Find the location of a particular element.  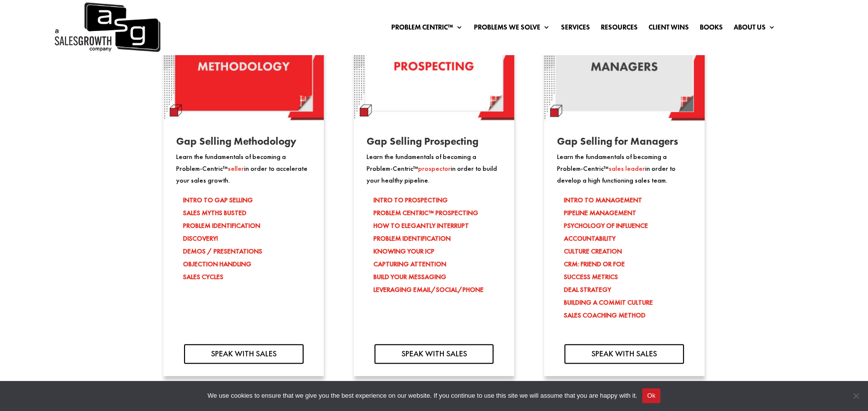

li: KNOWING YOUR ICP is located at coordinates (437, 251).